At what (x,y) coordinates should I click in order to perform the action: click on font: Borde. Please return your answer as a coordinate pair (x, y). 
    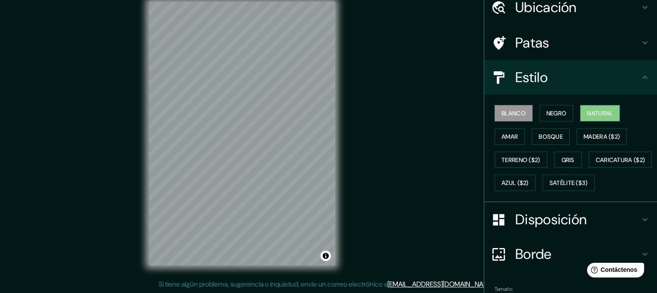
    Looking at the image, I should click on (533, 254).